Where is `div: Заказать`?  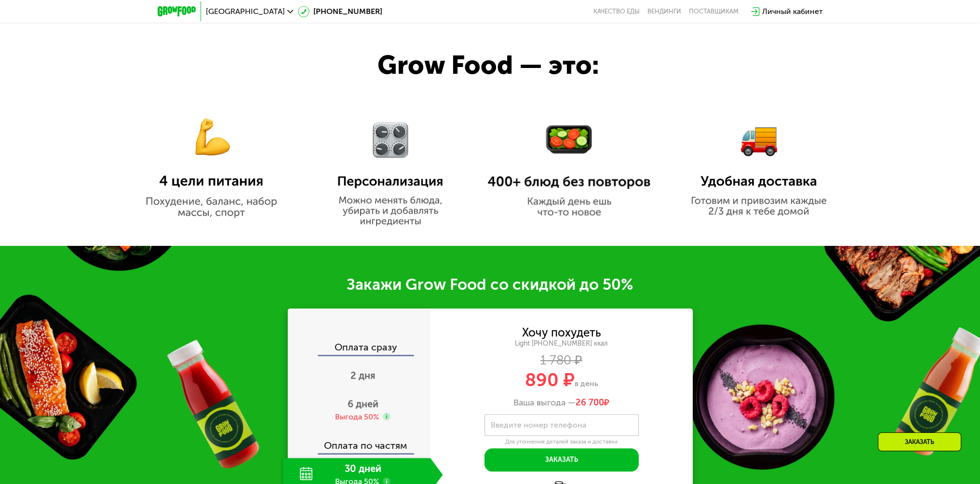
div: Заказать is located at coordinates (919, 441).